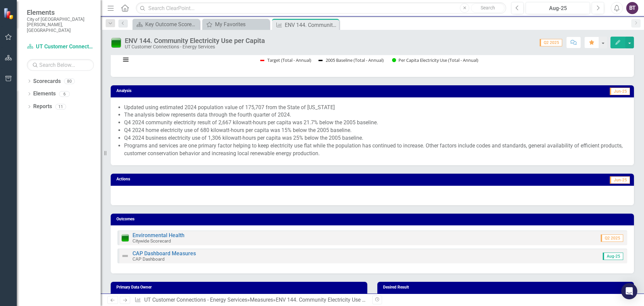 This screenshot has height=306, width=644. What do you see at coordinates (633, 8) in the screenshot?
I see `button: BT` at bounding box center [633, 8].